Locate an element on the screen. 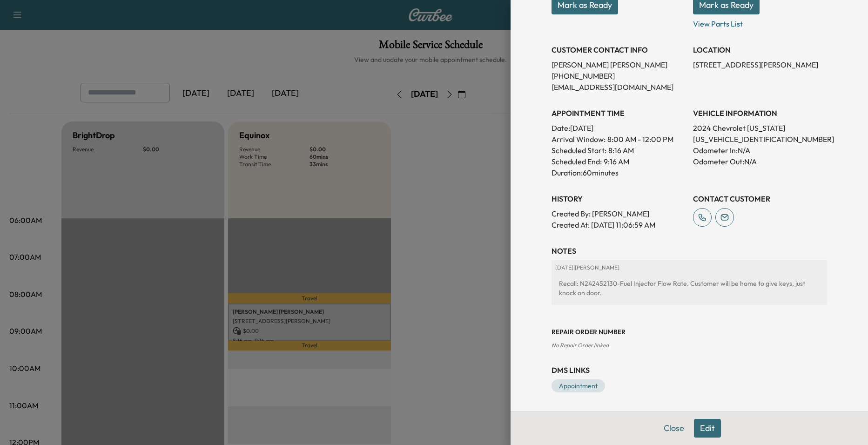 This screenshot has height=445, width=868. h3: APPOINTMENT TIME is located at coordinates (619, 113).